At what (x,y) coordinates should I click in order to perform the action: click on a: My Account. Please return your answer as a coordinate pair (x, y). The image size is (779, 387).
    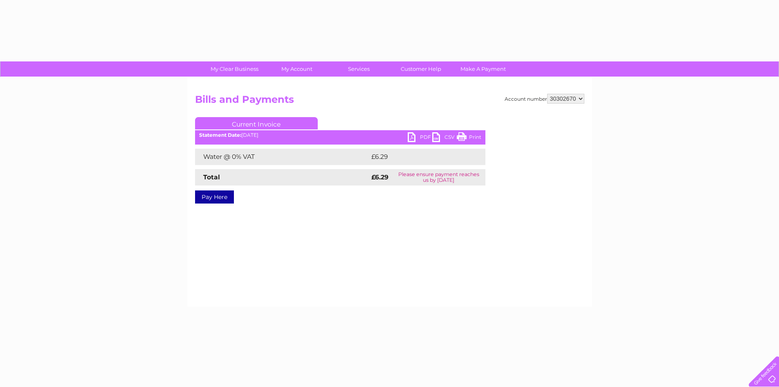
    Looking at the image, I should click on (297, 69).